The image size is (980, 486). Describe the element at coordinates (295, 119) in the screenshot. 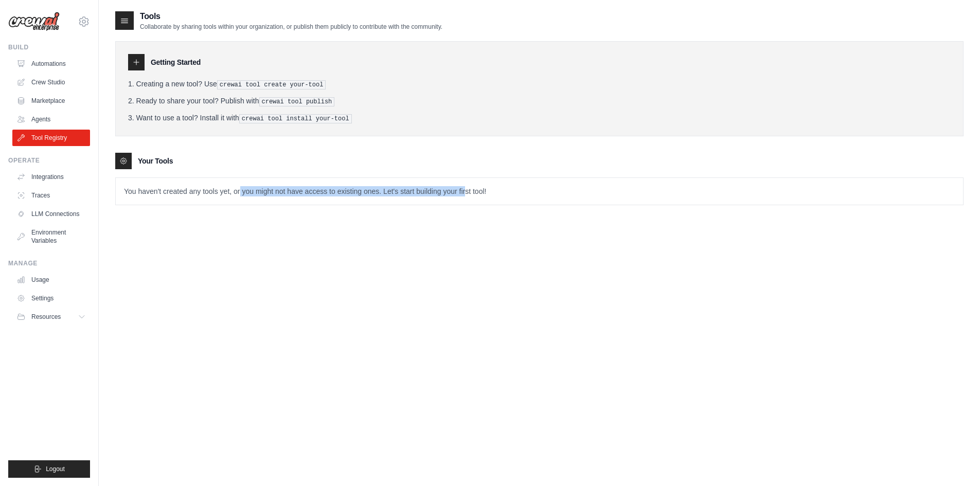

I see `pre: crewai tool install your-tool` at that location.